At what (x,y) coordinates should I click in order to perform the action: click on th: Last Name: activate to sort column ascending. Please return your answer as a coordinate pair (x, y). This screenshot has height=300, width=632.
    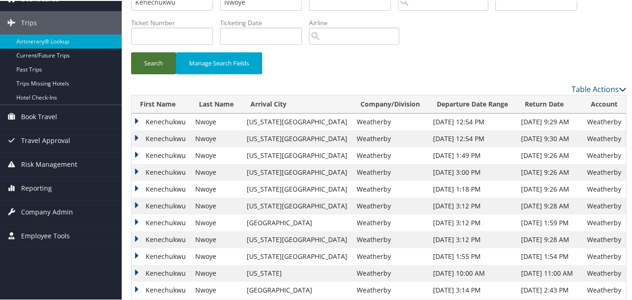
    Looking at the image, I should click on (216, 103).